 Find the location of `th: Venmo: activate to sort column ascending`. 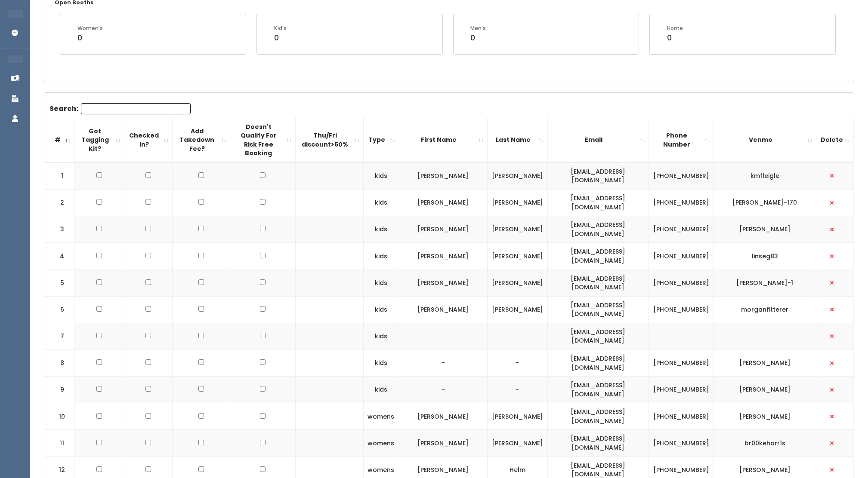

th: Venmo: activate to sort column ascending is located at coordinates (765, 140).